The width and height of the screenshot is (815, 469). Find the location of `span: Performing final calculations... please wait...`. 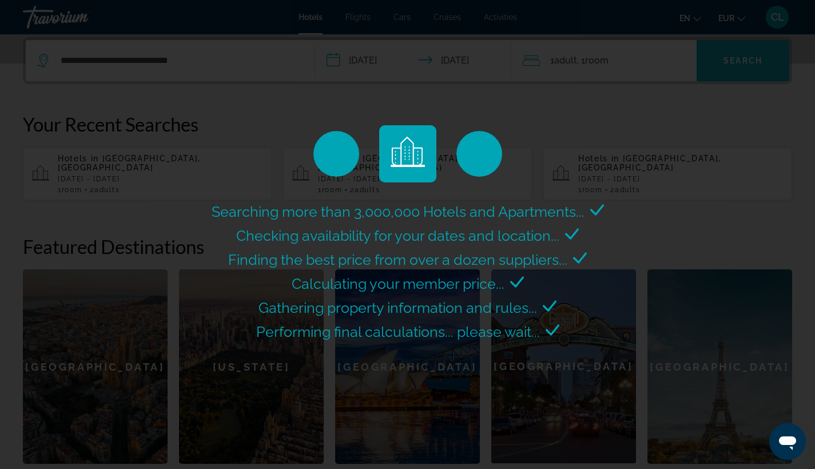

span: Performing final calculations... please wait... is located at coordinates (398, 332).